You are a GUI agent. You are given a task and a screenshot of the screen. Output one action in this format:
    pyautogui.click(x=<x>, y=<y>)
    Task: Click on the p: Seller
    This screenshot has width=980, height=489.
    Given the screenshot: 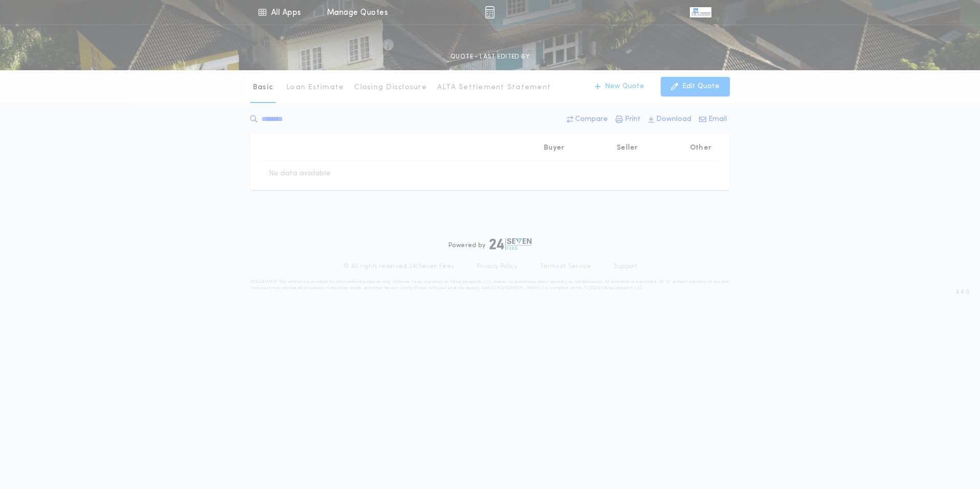 What is the action you would take?
    pyautogui.click(x=627, y=148)
    